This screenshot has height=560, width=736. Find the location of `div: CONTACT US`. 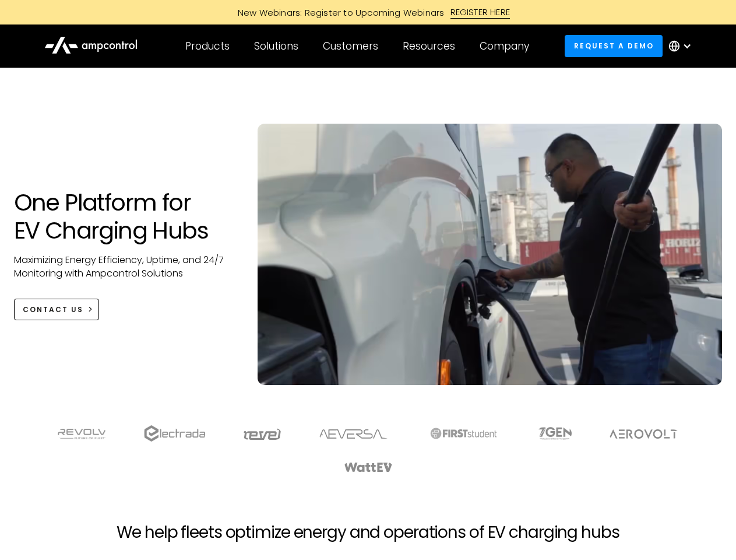

div: CONTACT US is located at coordinates (53, 309).